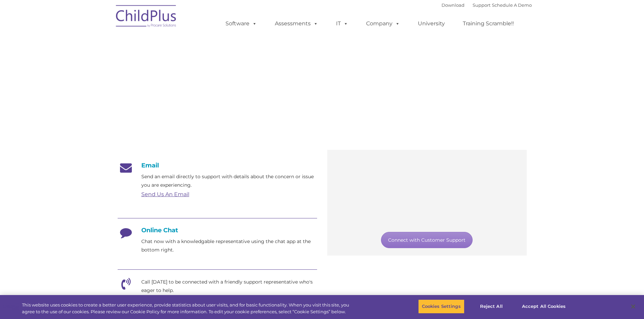  I want to click on a: Support, so click(481, 5).